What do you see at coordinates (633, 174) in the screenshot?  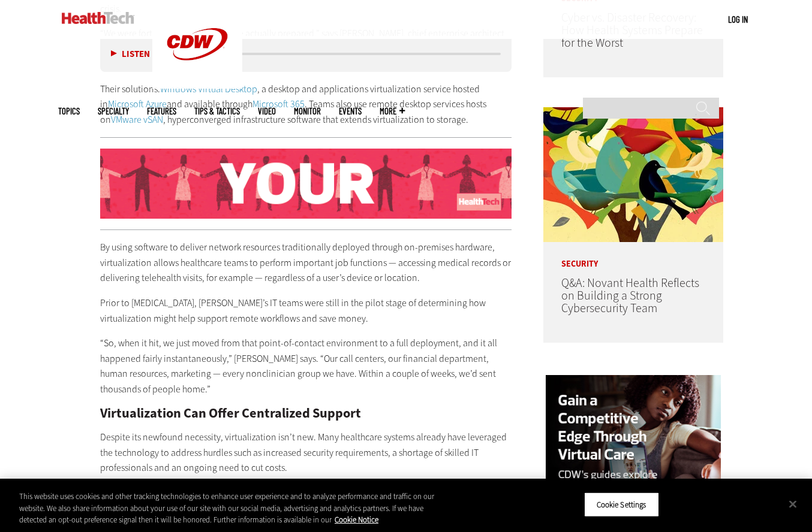 I see `a: abstract illustration of a tree` at bounding box center [633, 174].